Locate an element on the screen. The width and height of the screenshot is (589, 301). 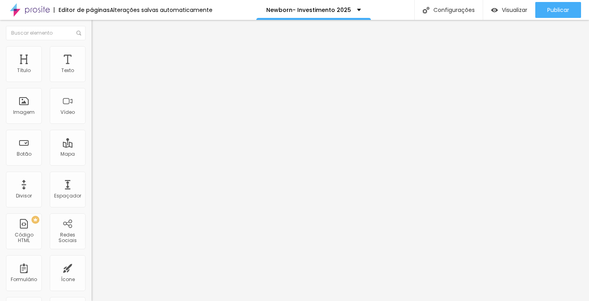
div: Redes Sociais is located at coordinates (67, 238).